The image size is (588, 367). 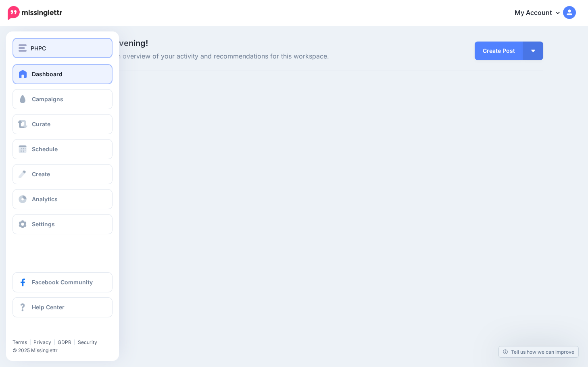 What do you see at coordinates (62, 48) in the screenshot?
I see `button: PHPC` at bounding box center [62, 48].